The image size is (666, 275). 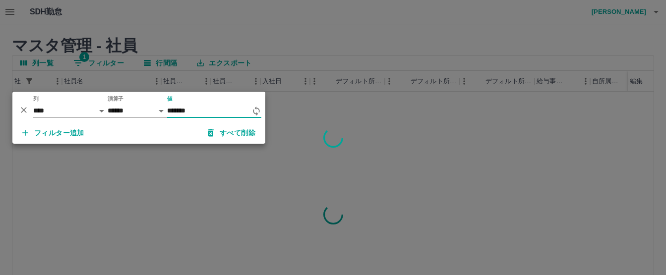 What do you see at coordinates (24, 110) in the screenshot?
I see `button: 削除` at bounding box center [24, 110].